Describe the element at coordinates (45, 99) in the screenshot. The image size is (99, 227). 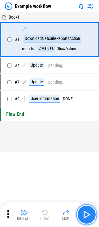
I see `div: User information` at that location.